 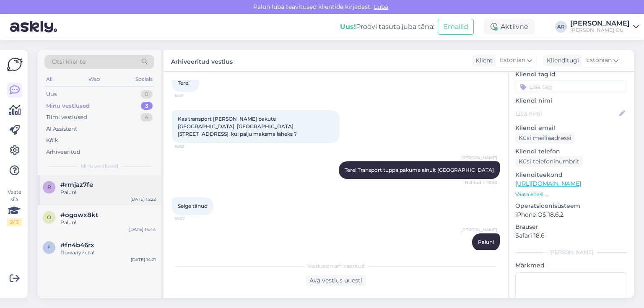 What do you see at coordinates (49, 247) in the screenshot?
I see `span: f` at bounding box center [49, 247].